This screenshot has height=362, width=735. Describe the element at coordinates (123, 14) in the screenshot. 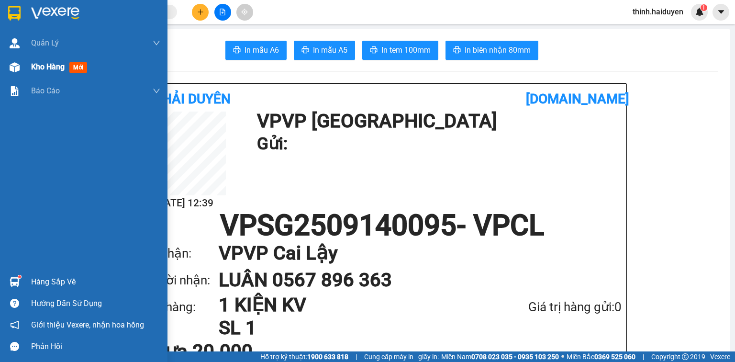

I see `span: Nhận:` at that location.